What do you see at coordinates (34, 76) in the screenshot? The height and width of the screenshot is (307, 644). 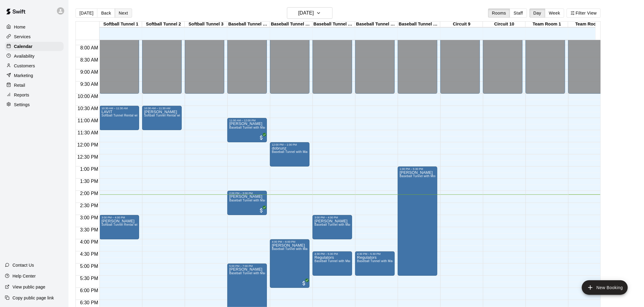 I see `a: Marketing` at bounding box center [34, 76].